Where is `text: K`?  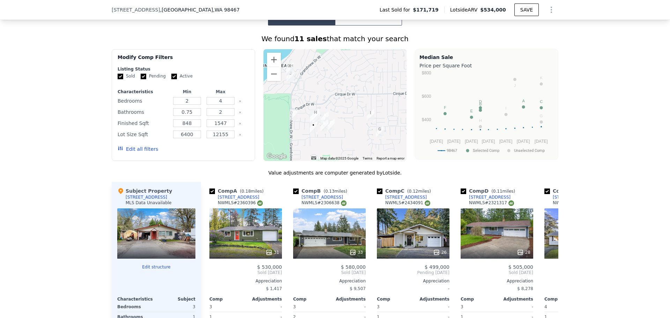 text: K is located at coordinates (541, 78).